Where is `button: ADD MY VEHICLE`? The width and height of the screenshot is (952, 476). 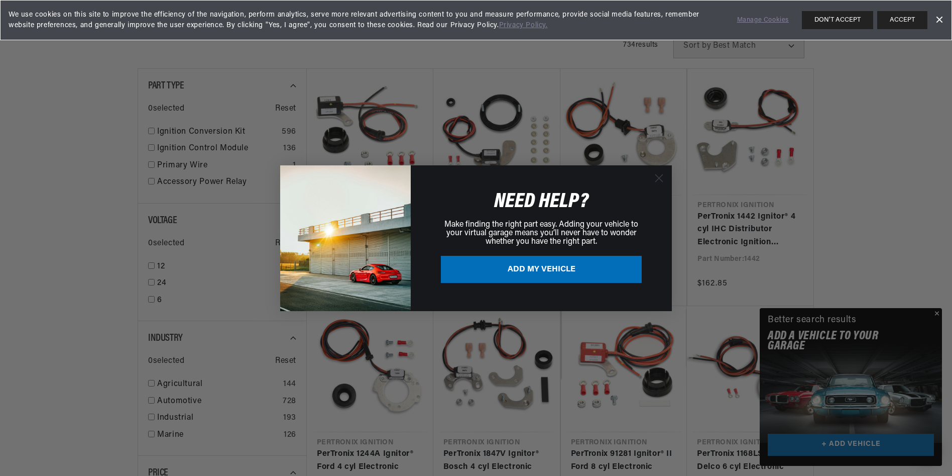 button: ADD MY VEHICLE is located at coordinates (541, 269).